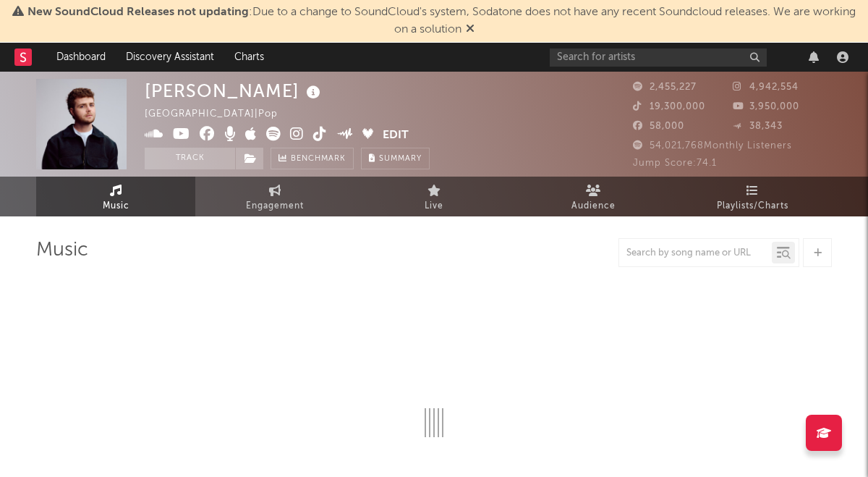 The image size is (868, 477). What do you see at coordinates (766, 106) in the screenshot?
I see `span: 3,950,000` at bounding box center [766, 106].